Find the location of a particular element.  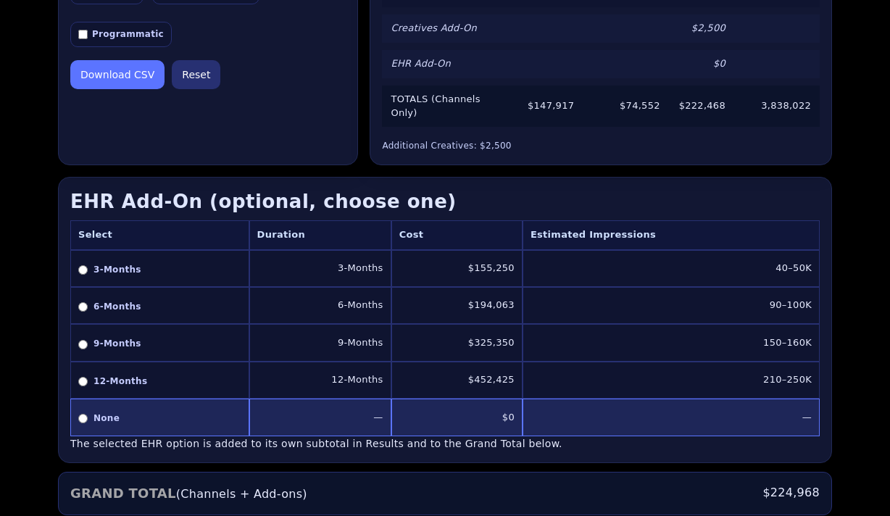

td: $452,425 is located at coordinates (456, 380).